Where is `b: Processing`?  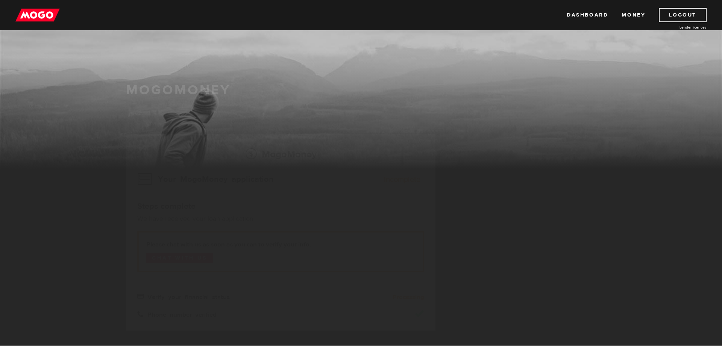 b: Processing is located at coordinates (408, 297).